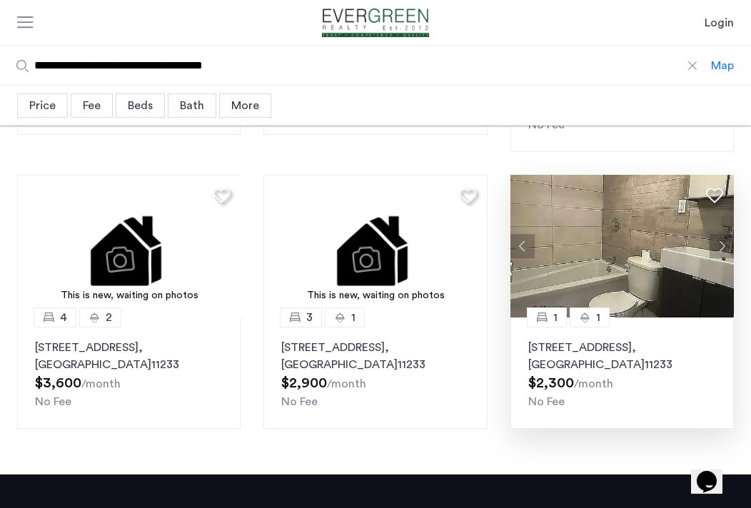  I want to click on span: $3,600, so click(58, 383).